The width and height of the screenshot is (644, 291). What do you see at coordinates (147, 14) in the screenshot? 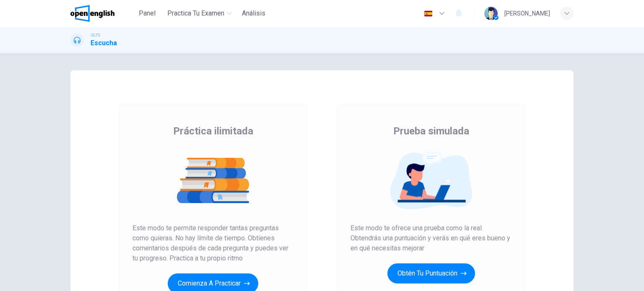
I see `a: Panel` at bounding box center [147, 14].